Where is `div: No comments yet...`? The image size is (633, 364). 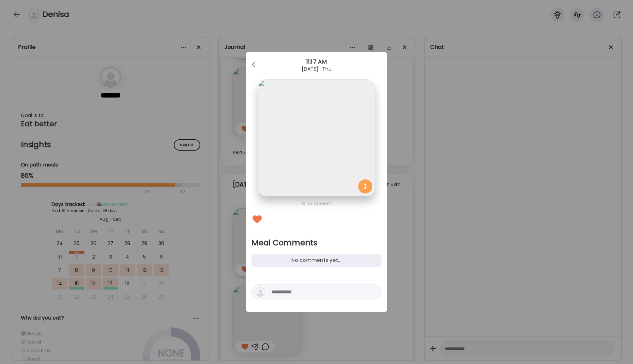 div: No comments yet... is located at coordinates (316, 261).